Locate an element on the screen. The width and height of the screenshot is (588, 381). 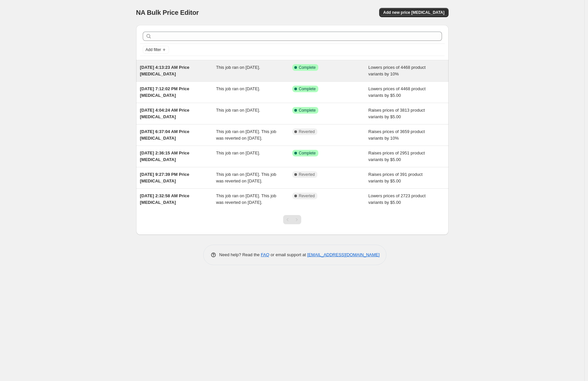
span: or email support at is located at coordinates (288, 255).